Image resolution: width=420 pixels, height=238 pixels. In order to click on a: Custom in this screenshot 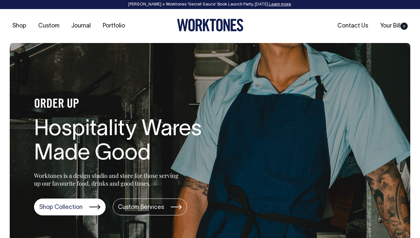, I will do `click(49, 26)`.